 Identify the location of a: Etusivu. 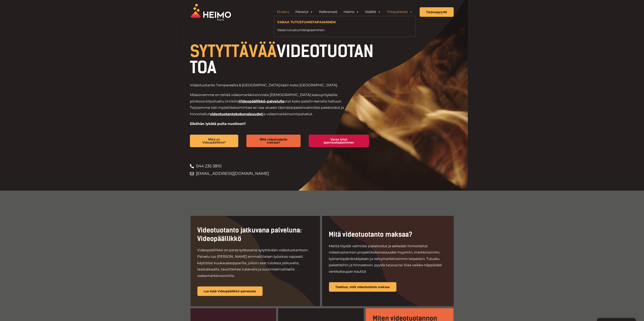
(283, 12).